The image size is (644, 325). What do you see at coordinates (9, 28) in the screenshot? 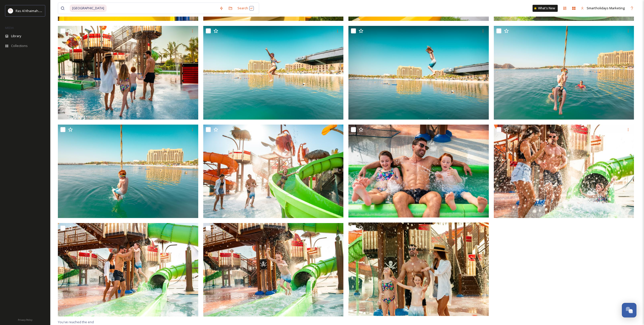
I see `span: MEDIA` at bounding box center [9, 28].